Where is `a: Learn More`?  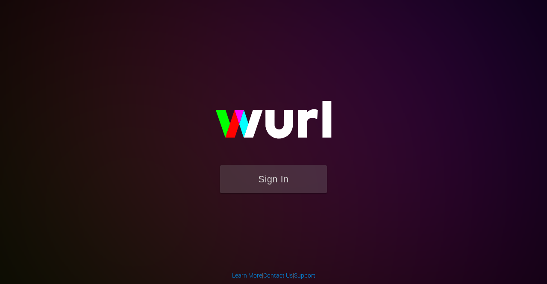
a: Learn More is located at coordinates (247, 276).